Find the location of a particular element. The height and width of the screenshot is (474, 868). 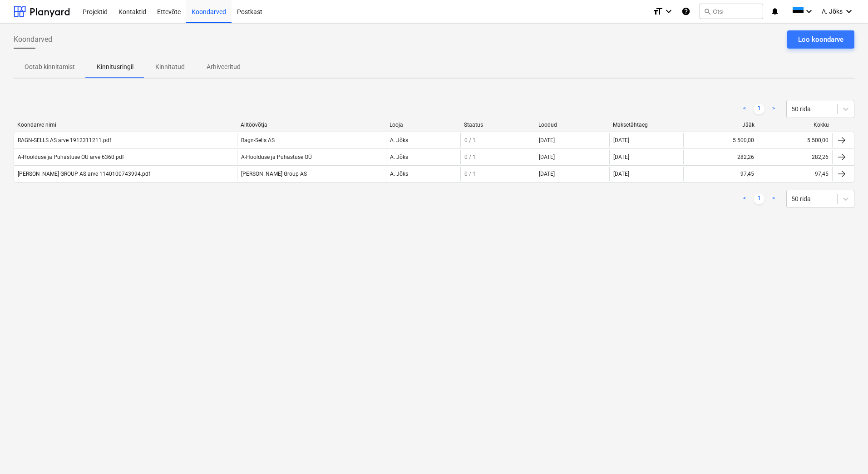

p: Kinnitatud is located at coordinates (170, 67).